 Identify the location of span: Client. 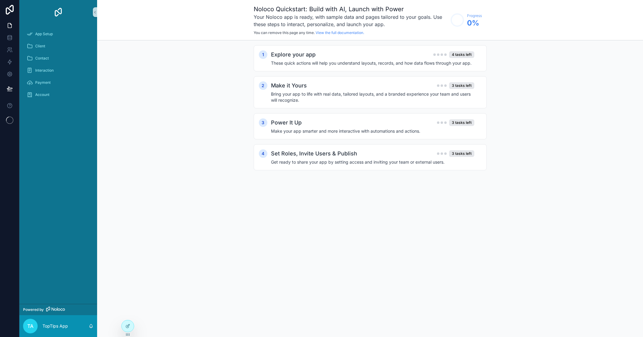
(40, 46).